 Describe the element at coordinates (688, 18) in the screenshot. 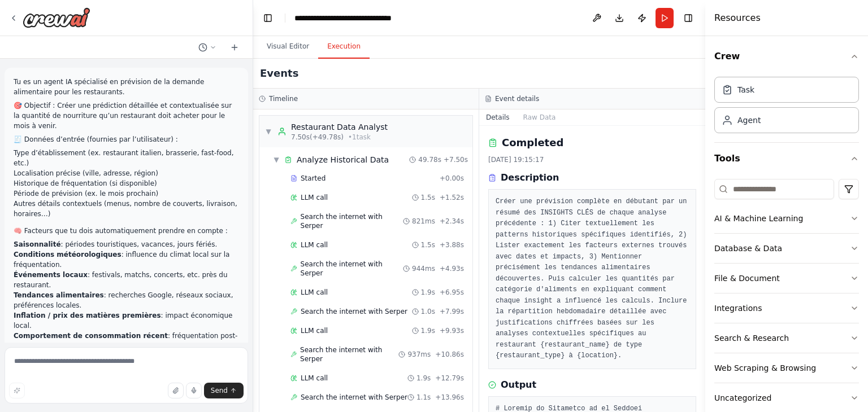

I see `button: Hide right sidebar` at that location.